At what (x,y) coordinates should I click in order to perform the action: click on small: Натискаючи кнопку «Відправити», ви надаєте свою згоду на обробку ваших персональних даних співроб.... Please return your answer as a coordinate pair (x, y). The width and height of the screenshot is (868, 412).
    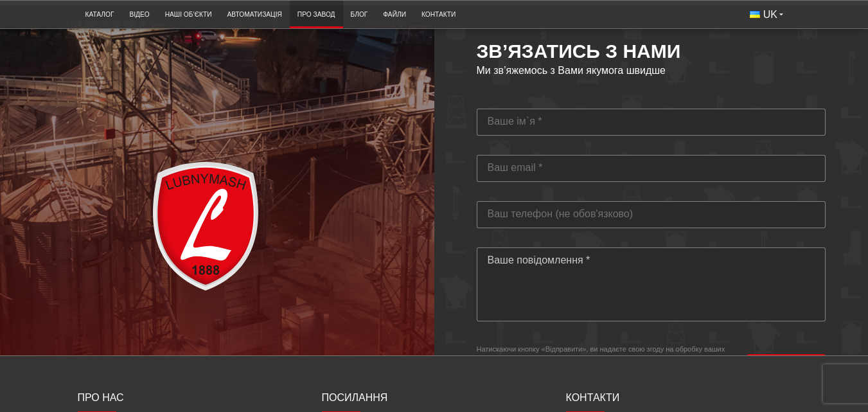
    Looking at the image, I should click on (605, 368).